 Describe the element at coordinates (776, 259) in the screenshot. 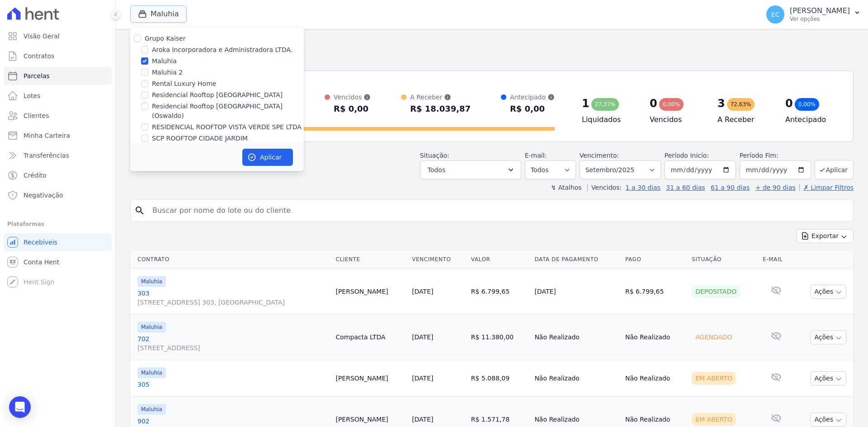

I see `th: E-mail` at that location.